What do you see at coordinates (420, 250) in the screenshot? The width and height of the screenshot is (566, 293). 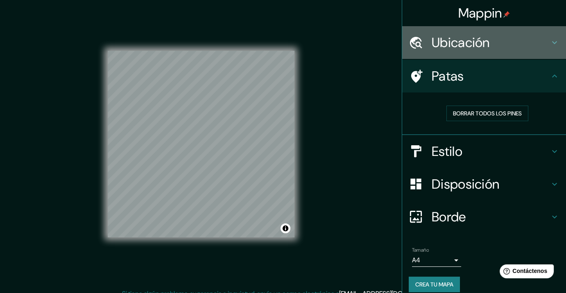 I see `font: Tamaño` at bounding box center [420, 250].